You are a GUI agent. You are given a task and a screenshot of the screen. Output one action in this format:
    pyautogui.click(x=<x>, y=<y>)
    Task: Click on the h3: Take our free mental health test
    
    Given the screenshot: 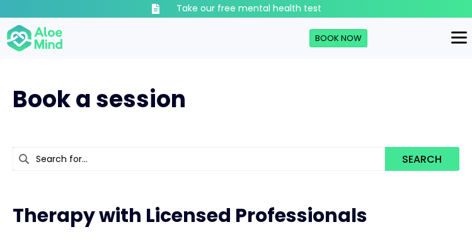 What is the action you would take?
    pyautogui.click(x=249, y=9)
    